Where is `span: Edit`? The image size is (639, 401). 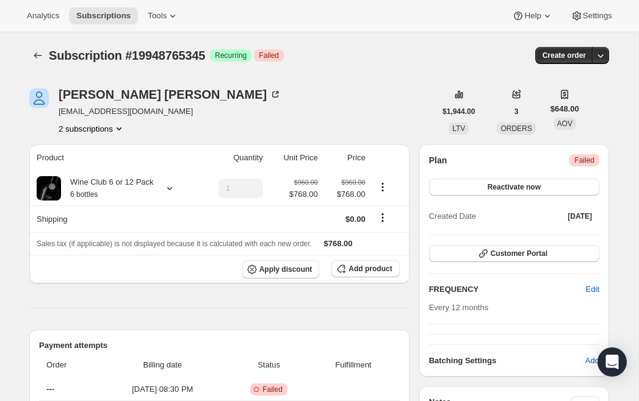 span: Edit is located at coordinates (592, 290).